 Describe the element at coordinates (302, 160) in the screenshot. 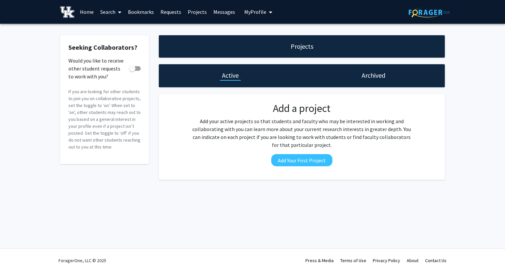

I see `button: Add Your First Project` at that location.